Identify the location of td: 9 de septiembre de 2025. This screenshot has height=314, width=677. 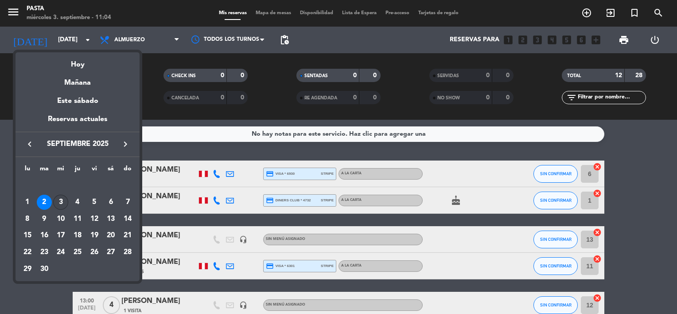
(44, 219).